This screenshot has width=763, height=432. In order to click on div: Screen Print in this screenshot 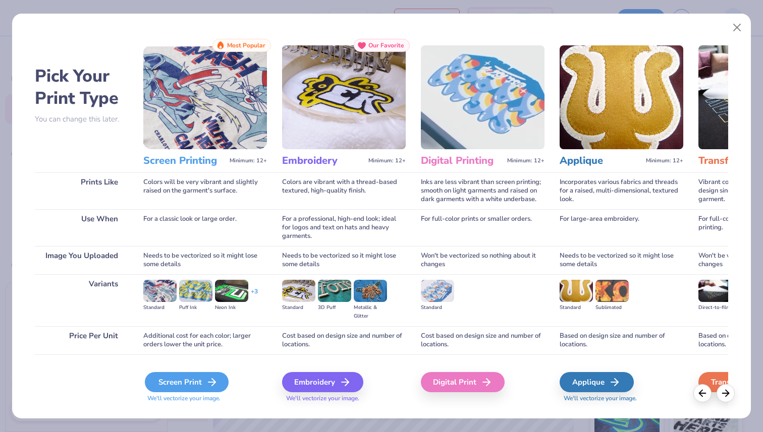, I will do `click(187, 382)`.